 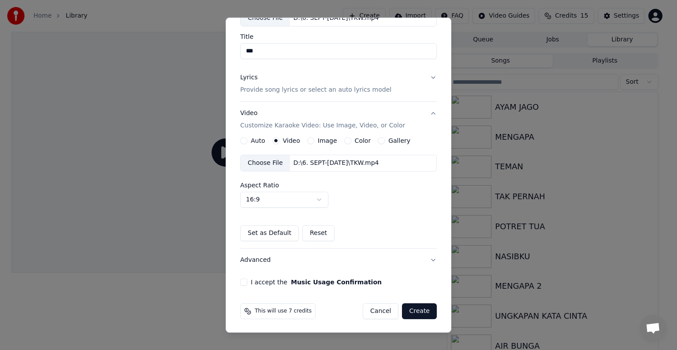 What do you see at coordinates (380, 311) in the screenshot?
I see `button: Cancel` at bounding box center [380, 311].